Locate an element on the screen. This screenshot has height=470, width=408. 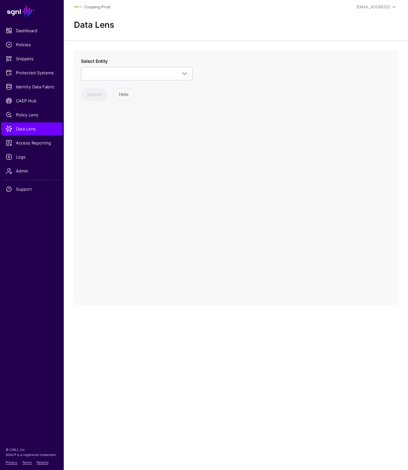
a: Policy Lens is located at coordinates (32, 115).